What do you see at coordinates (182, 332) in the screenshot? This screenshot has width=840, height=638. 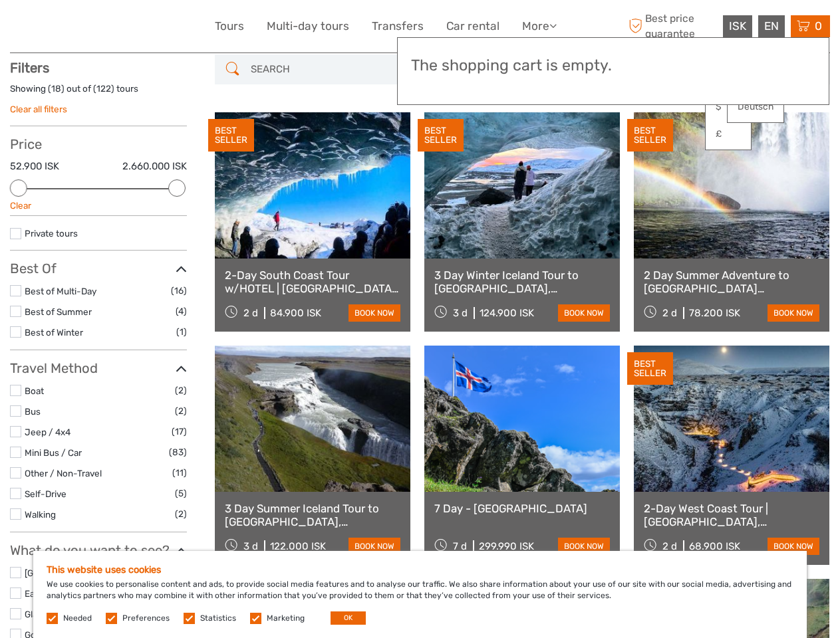 I see `span: (1)` at bounding box center [182, 332].